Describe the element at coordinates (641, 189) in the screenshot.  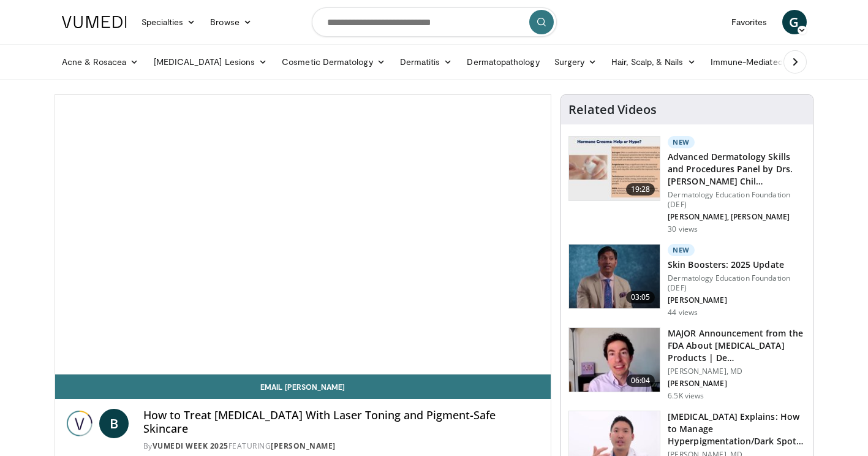
I see `span: 19:28` at that location.